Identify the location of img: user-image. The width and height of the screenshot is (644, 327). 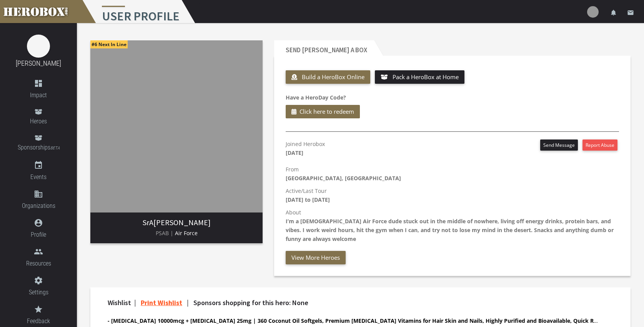
(593, 12).